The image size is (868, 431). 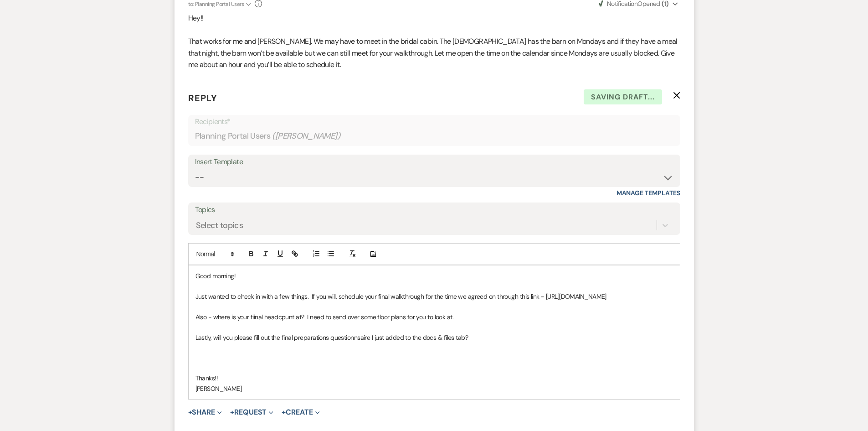 I want to click on button: Request, so click(x=251, y=412).